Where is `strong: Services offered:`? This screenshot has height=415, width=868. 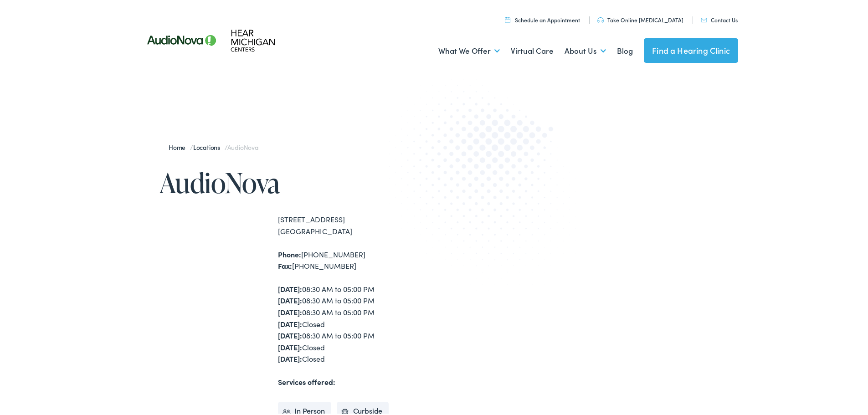 strong: Services offered: is located at coordinates (307, 380).